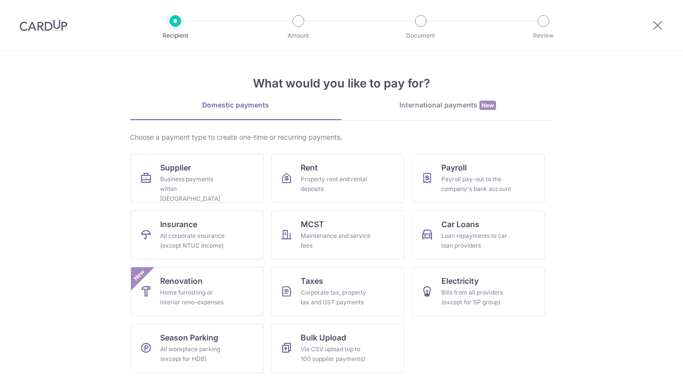 The width and height of the screenshot is (683, 381). Describe the element at coordinates (175, 36) in the screenshot. I see `p: Recipient` at that location.